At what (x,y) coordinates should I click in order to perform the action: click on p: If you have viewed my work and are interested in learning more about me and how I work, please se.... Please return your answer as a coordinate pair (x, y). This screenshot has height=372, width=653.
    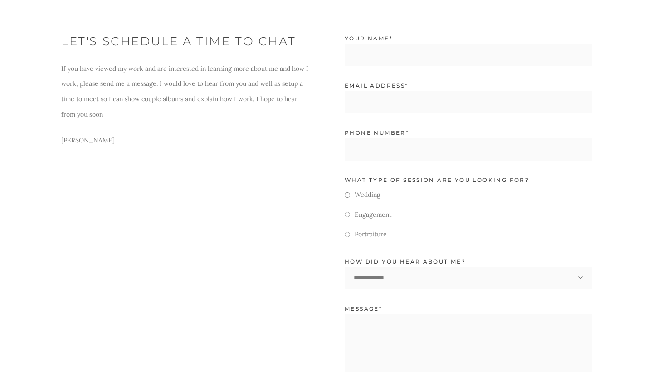
    Looking at the image, I should click on (185, 92).